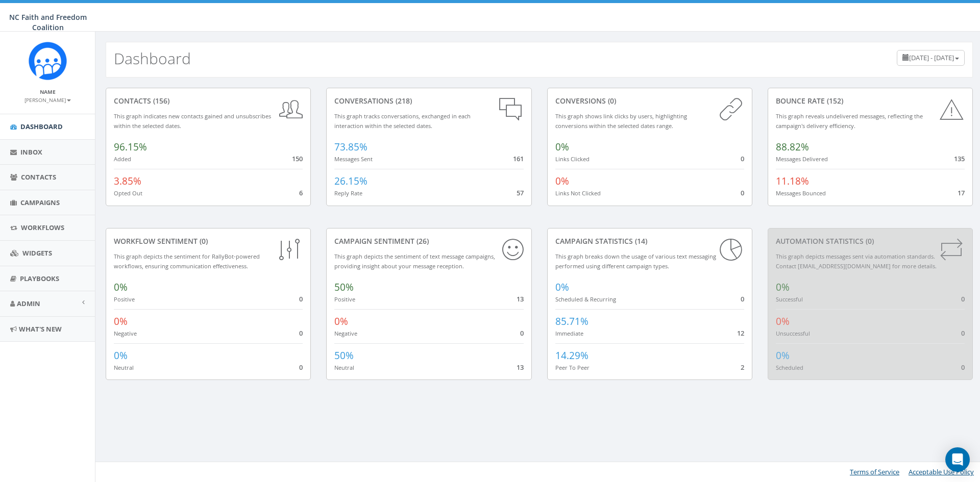 Image resolution: width=980 pixels, height=482 pixels. Describe the element at coordinates (351, 181) in the screenshot. I see `span: 26.15%` at that location.